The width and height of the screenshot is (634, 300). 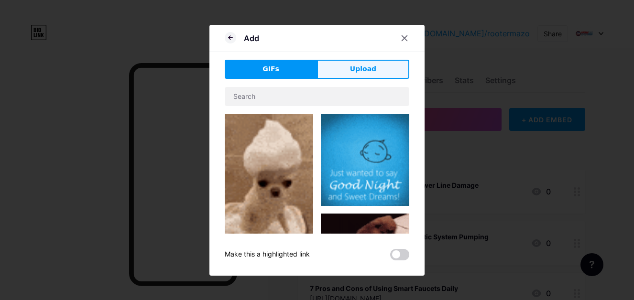 What do you see at coordinates (317, 97) in the screenshot?
I see `input: Search` at bounding box center [317, 97].